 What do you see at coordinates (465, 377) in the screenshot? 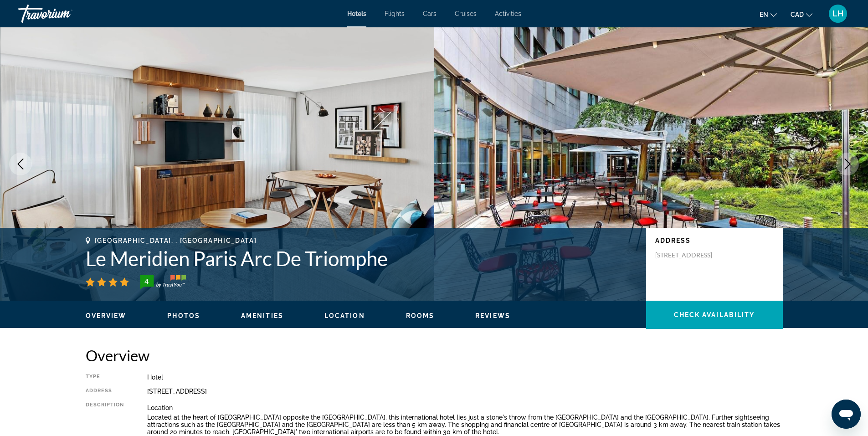
I see `div: Hotel` at bounding box center [465, 377].